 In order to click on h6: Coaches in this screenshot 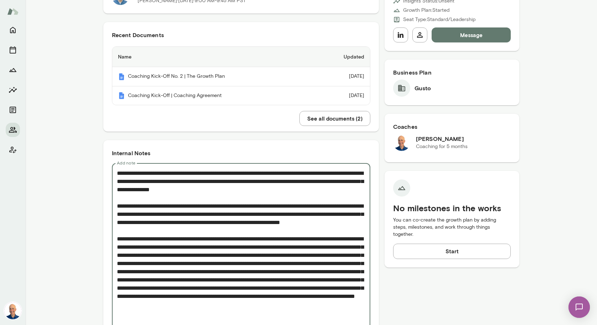, I will do `click(452, 127)`.